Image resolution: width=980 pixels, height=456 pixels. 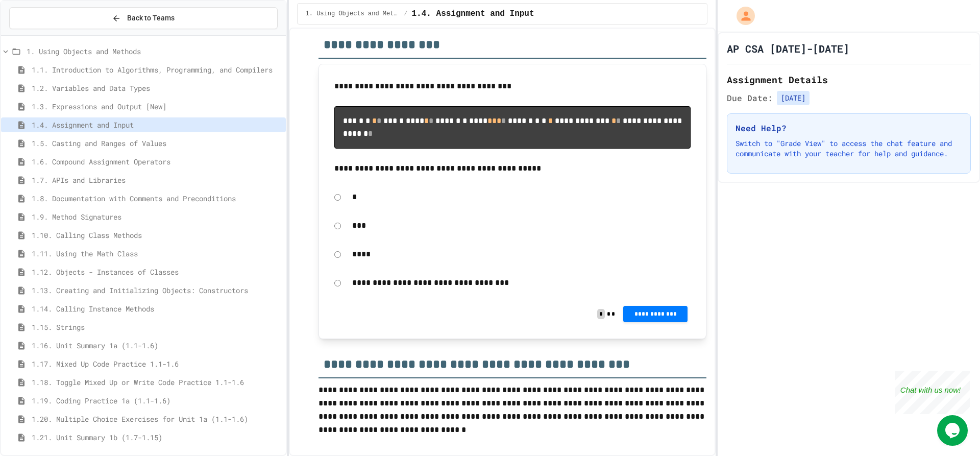 I want to click on span: 1.8. Documentation with Comments and Preconditions, so click(x=156, y=199).